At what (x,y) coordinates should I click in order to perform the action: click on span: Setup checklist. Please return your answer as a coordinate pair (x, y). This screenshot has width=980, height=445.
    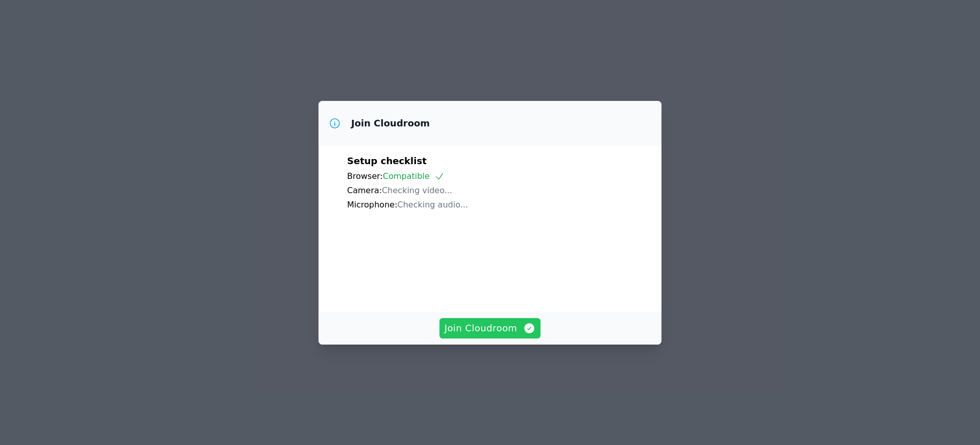
    Looking at the image, I should click on (387, 161).